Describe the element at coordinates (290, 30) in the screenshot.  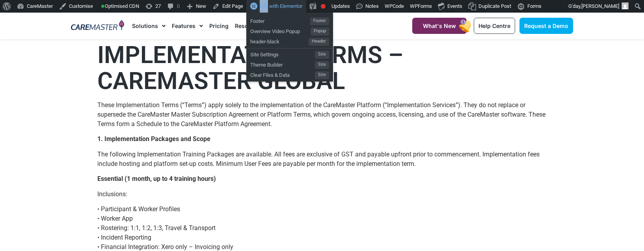
I see `a: Overview Video PopupPopup` at that location.